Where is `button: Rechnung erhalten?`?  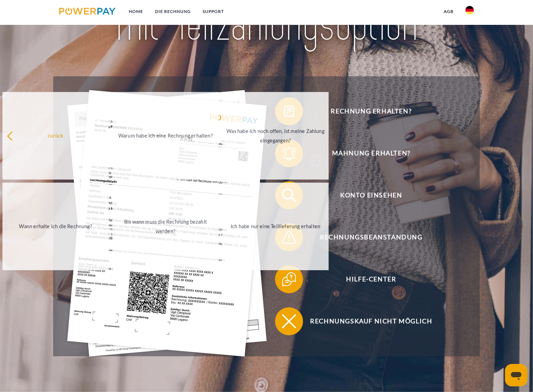 button: Rechnung erhalten? is located at coordinates (366, 111).